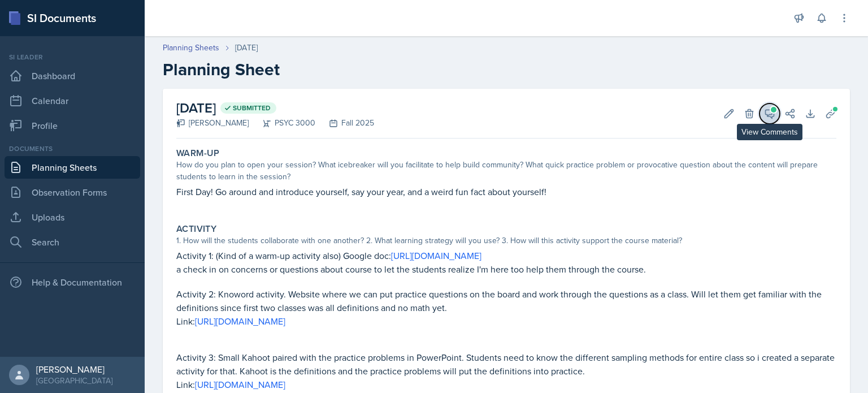 Image resolution: width=868 pixels, height=393 pixels. I want to click on p: First Day! Go around and introduce yourself, say your year, and a weird fun fact about yourself!, so click(507, 192).